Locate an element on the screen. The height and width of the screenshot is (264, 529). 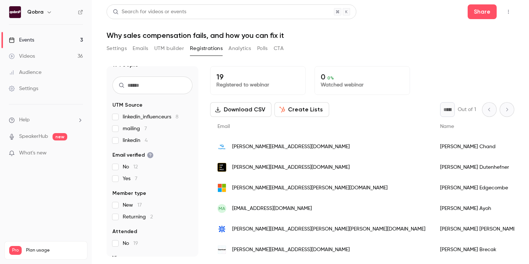
span: Name is located at coordinates (447, 126).